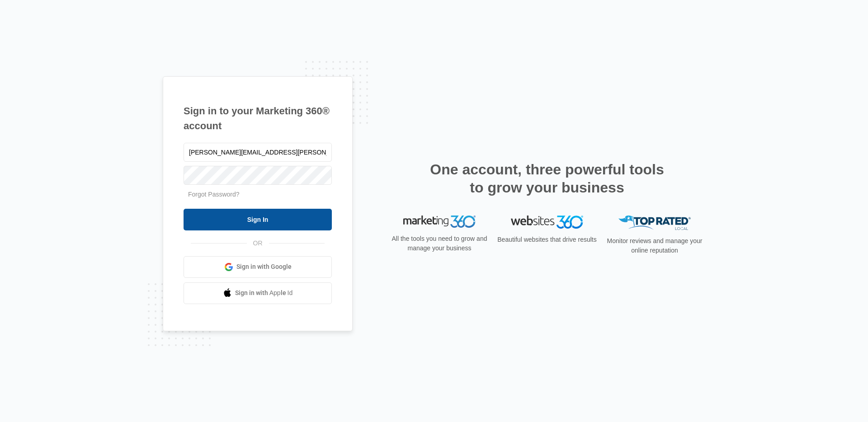 The image size is (868, 422). I want to click on img: Top Rated Local, so click(654, 223).